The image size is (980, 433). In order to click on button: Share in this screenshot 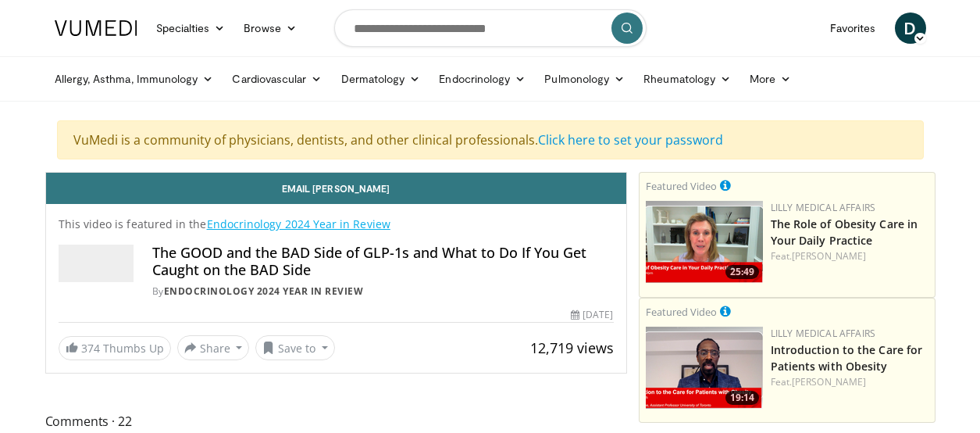, I will do `click(213, 348)`.